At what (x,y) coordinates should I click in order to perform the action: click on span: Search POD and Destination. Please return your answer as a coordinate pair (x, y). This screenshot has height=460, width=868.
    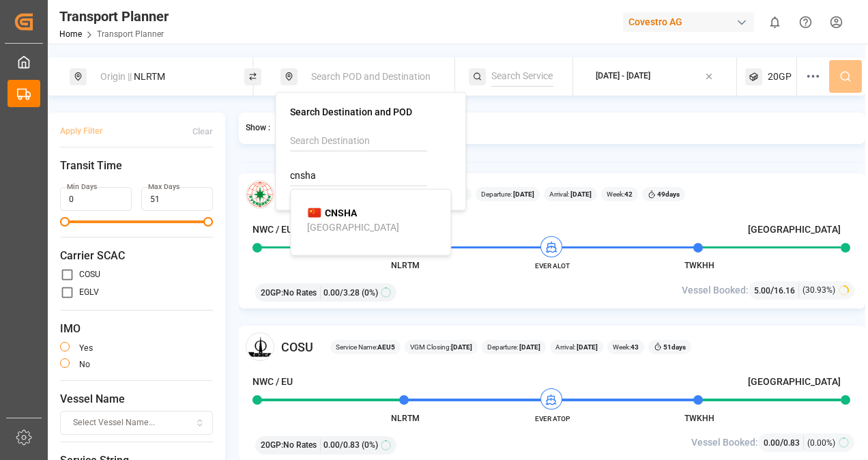
    Looking at the image, I should click on (370, 76).